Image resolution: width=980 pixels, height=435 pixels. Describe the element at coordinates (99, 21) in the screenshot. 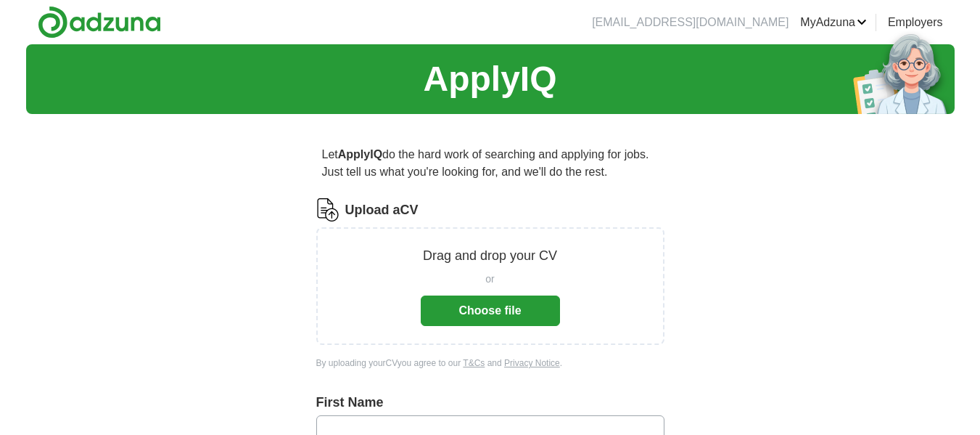

I see `img: Adzuna logo` at that location.